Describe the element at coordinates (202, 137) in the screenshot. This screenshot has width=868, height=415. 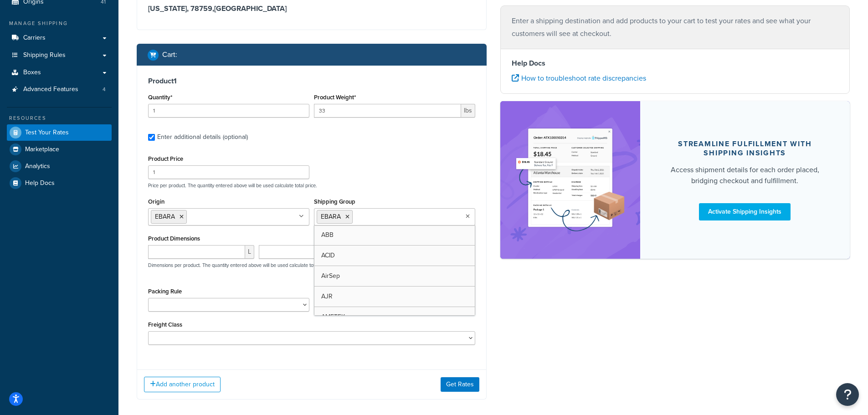
I see `div: Enter additional details (optional)` at that location.